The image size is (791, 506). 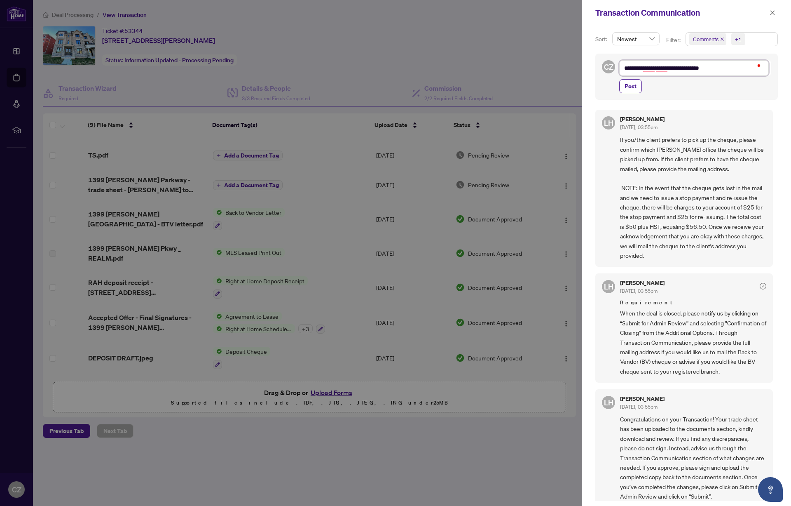 I want to click on span: Post, so click(x=631, y=86).